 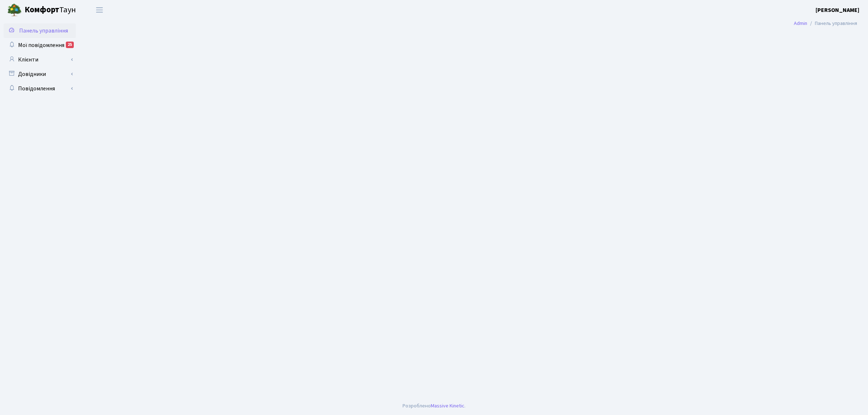 I want to click on div: Розроблено ., so click(x=434, y=406).